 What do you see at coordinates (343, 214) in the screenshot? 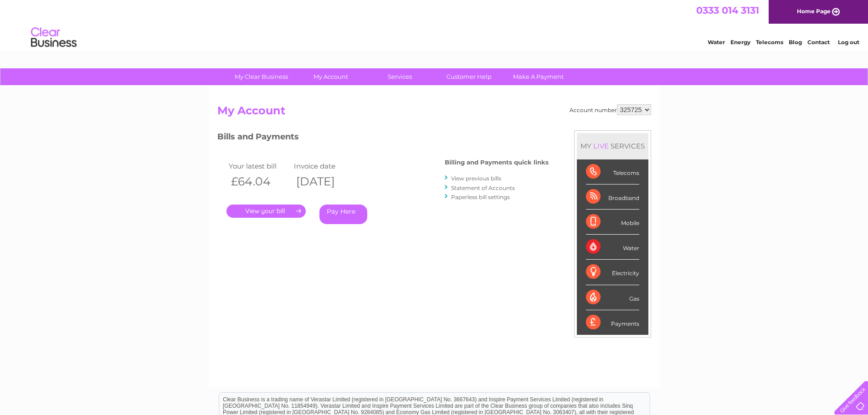
I see `a: Pay Here` at bounding box center [343, 214].